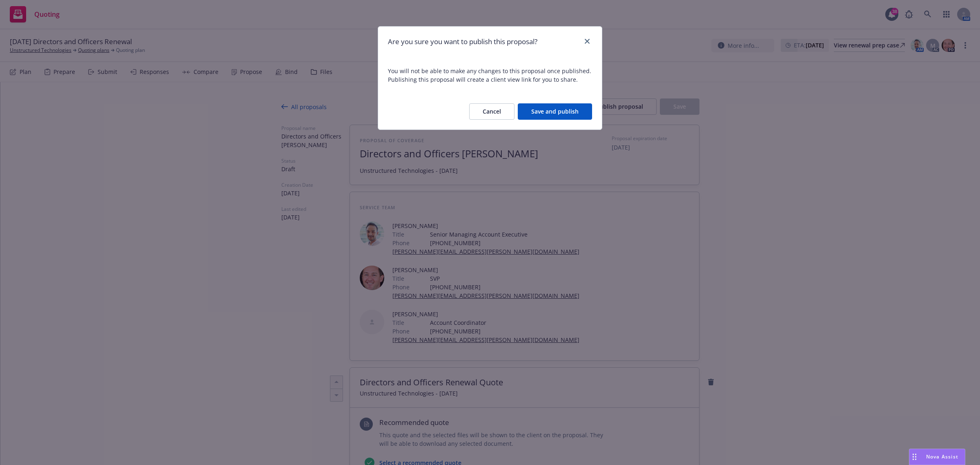  Describe the element at coordinates (554, 112) in the screenshot. I see `button: Save and publish` at that location.